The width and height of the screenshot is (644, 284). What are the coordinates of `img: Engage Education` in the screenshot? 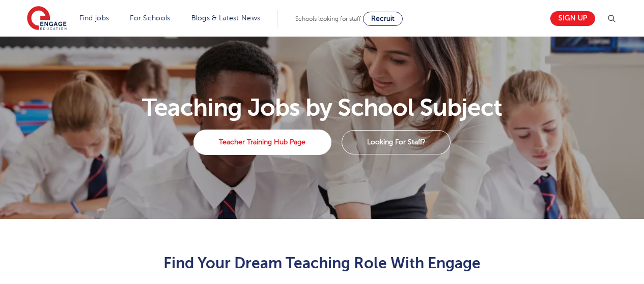 It's located at (47, 19).